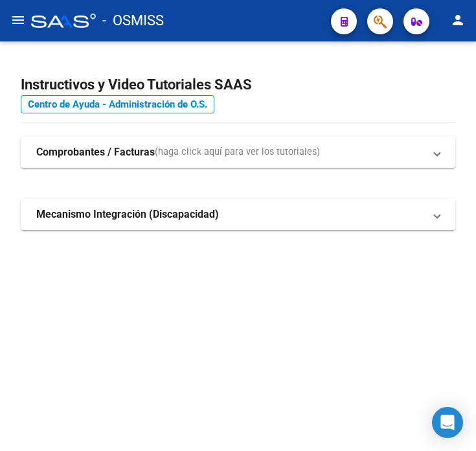 Image resolution: width=476 pixels, height=451 pixels. What do you see at coordinates (18, 20) in the screenshot?
I see `mat-icon: menu` at bounding box center [18, 20].